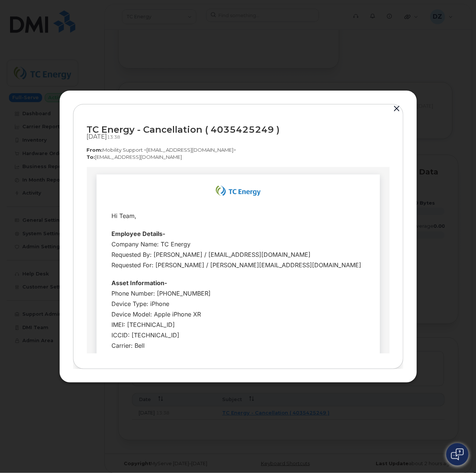 The image size is (476, 473). What do you see at coordinates (151, 67) in the screenshot?
I see `div: Employee Details-` at bounding box center [151, 67].